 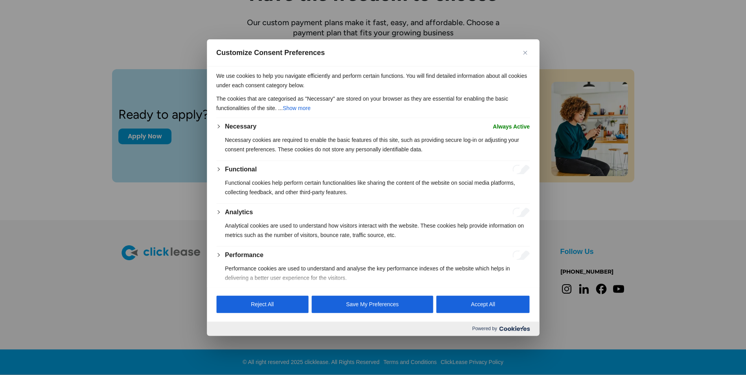 What do you see at coordinates (241, 127) in the screenshot?
I see `button: Necessary` at bounding box center [241, 127].